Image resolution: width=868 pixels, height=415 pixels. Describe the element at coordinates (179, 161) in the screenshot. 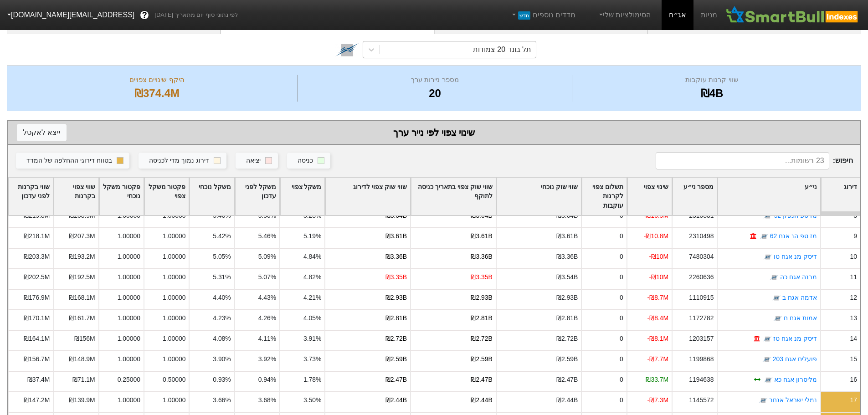

I see `div: דירוג נמוך מדי לכניסה` at that location.